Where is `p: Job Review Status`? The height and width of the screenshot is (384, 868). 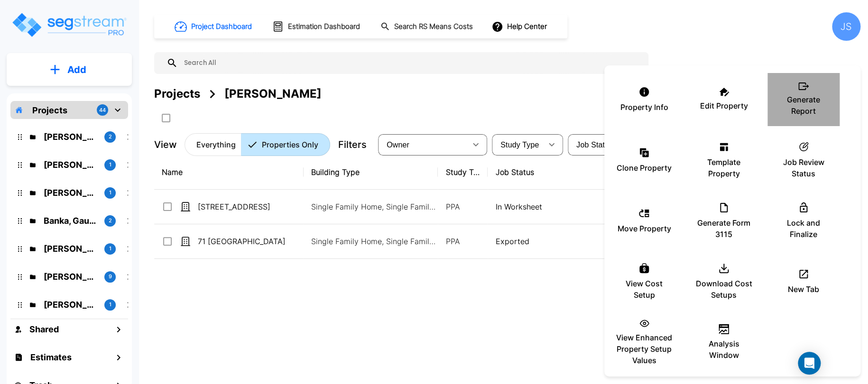
p: Job Review Status is located at coordinates (803, 168).